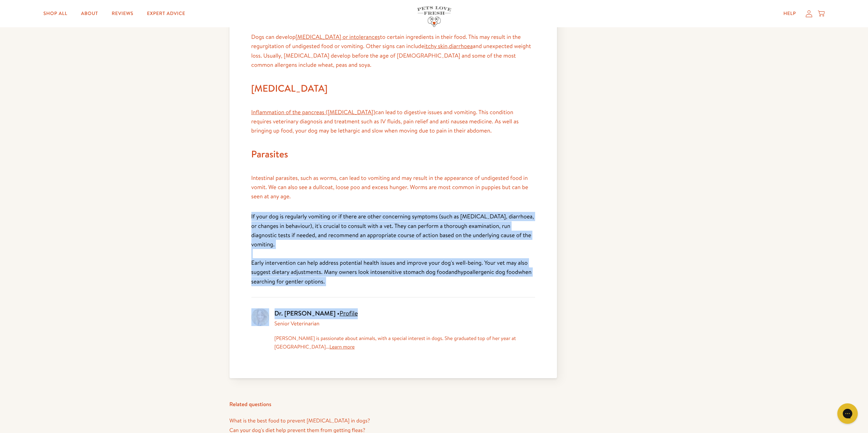 This screenshot has height=433, width=868. Describe the element at coordinates (790, 14) in the screenshot. I see `a: Help` at that location.